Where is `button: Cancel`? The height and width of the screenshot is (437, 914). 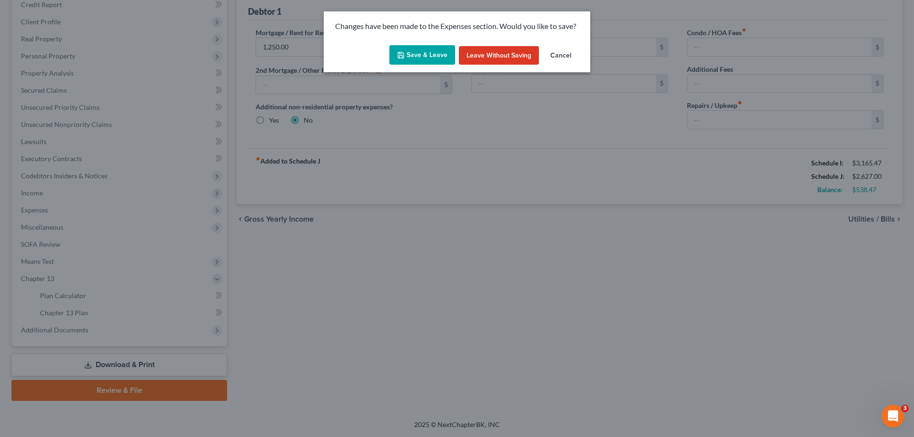 button: Cancel is located at coordinates (561, 56).